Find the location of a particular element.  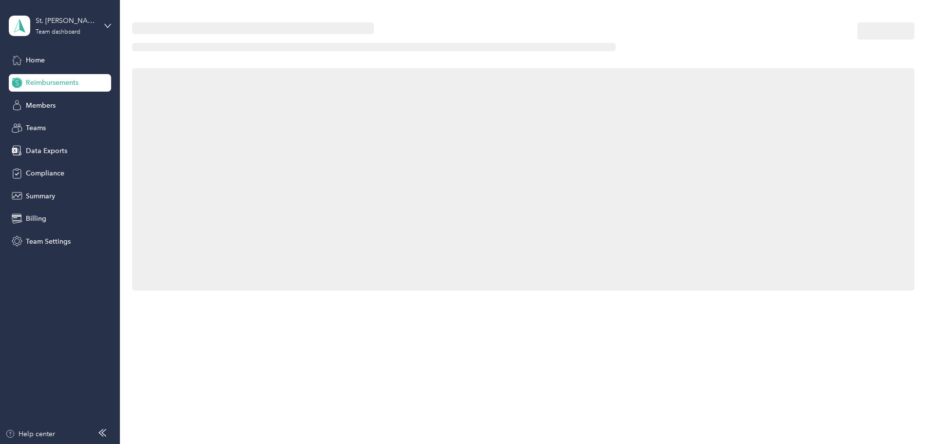

span: Data Exports is located at coordinates (46, 151).